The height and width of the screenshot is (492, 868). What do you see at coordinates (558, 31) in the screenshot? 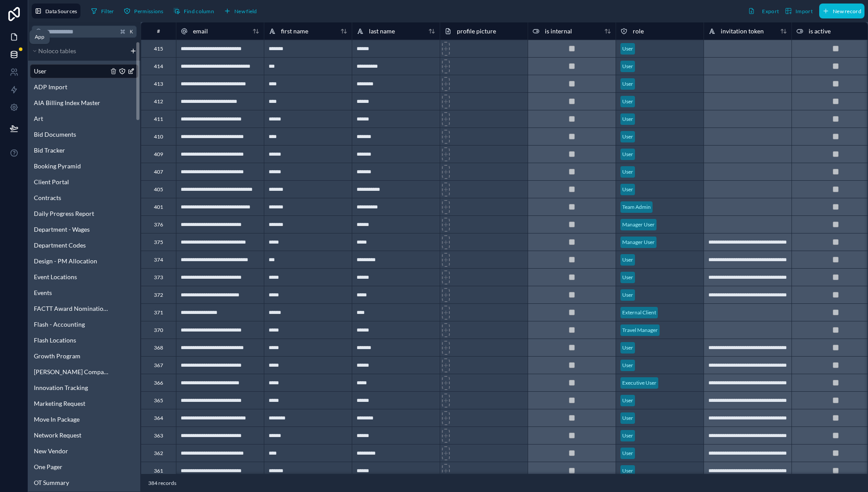
I see `span: is internal` at bounding box center [558, 31].